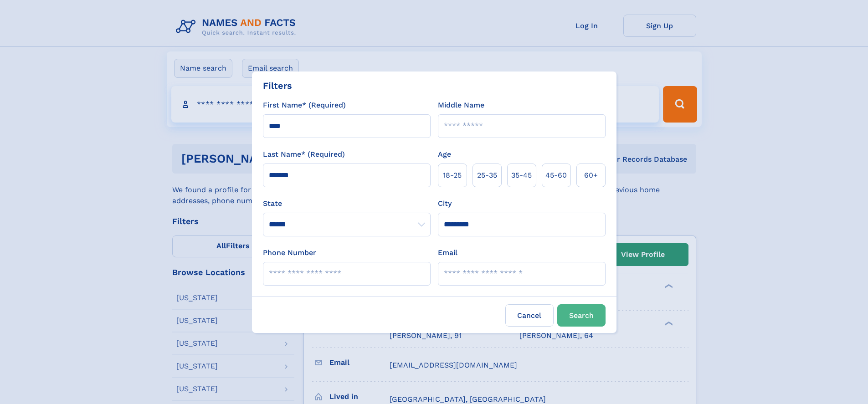  What do you see at coordinates (289, 253) in the screenshot?
I see `label: Phone Number` at bounding box center [289, 253].